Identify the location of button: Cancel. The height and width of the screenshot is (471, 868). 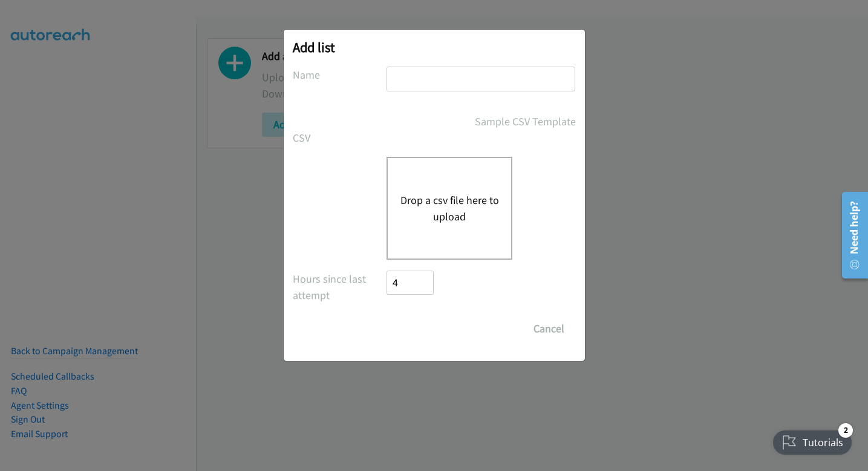
(549, 329).